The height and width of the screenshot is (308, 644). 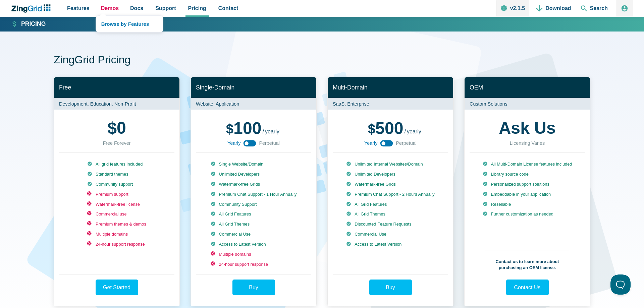 What do you see at coordinates (228, 8) in the screenshot?
I see `span: Contact` at bounding box center [228, 8].